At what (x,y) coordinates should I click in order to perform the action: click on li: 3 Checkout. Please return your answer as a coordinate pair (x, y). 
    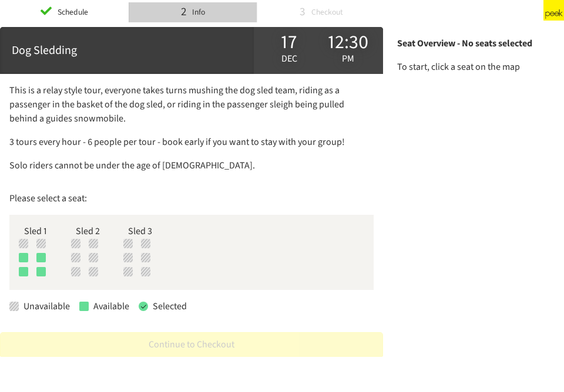
    Looking at the image, I should click on (321, 12).